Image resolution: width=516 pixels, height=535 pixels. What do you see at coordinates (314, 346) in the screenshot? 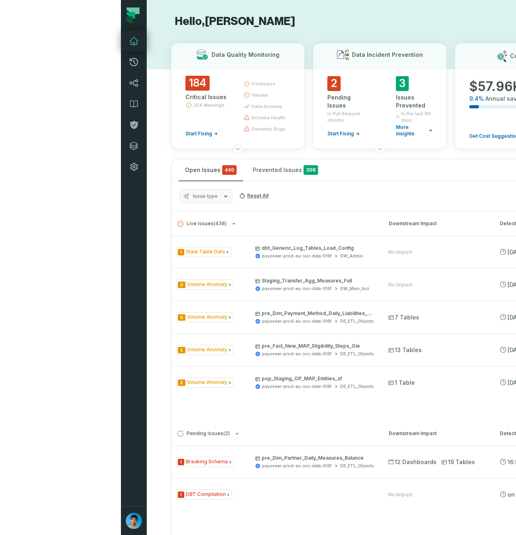
I see `p: pre_Fact_New_MAP_Eligibility_Steps_Oie` at bounding box center [314, 346].